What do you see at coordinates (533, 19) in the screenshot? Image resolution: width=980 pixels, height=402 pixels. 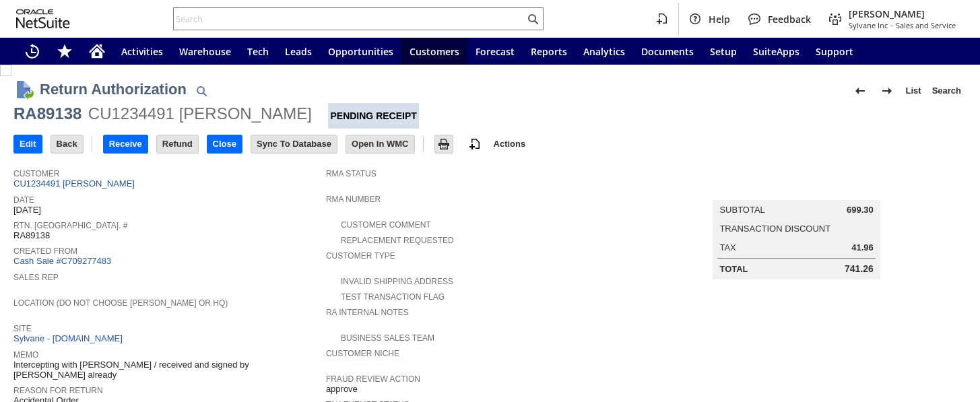 I see `svg: Search` at bounding box center [533, 19].